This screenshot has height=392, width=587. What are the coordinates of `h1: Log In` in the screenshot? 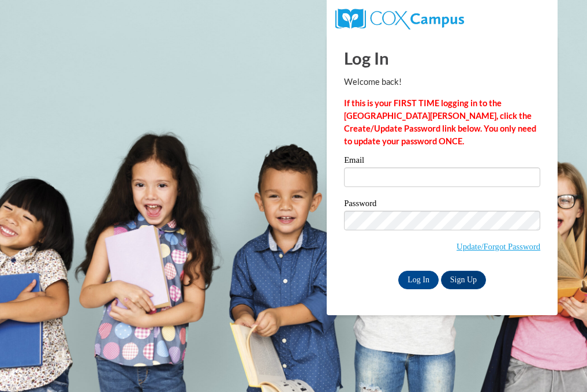 It's located at (442, 58).